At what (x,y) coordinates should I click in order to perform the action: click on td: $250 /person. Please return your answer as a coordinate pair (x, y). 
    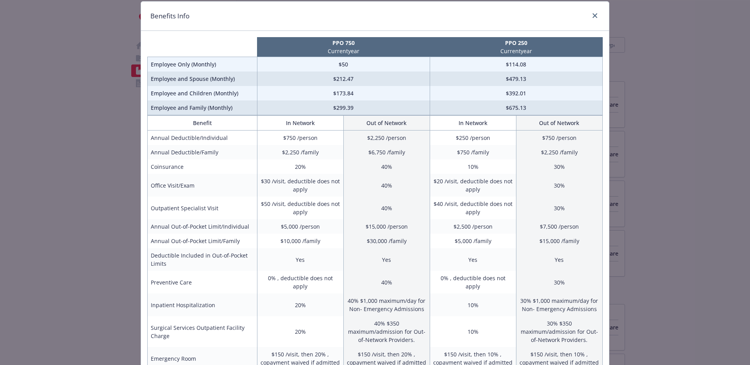
    Looking at the image, I should click on (472, 138).